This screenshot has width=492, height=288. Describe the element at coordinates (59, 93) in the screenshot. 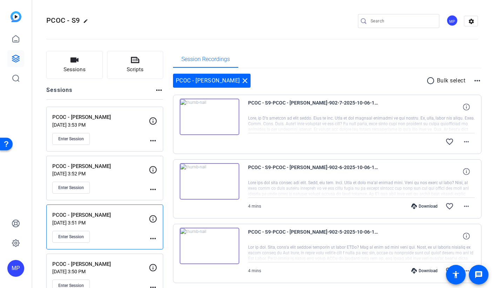

I see `h2: Sessions` at that location.